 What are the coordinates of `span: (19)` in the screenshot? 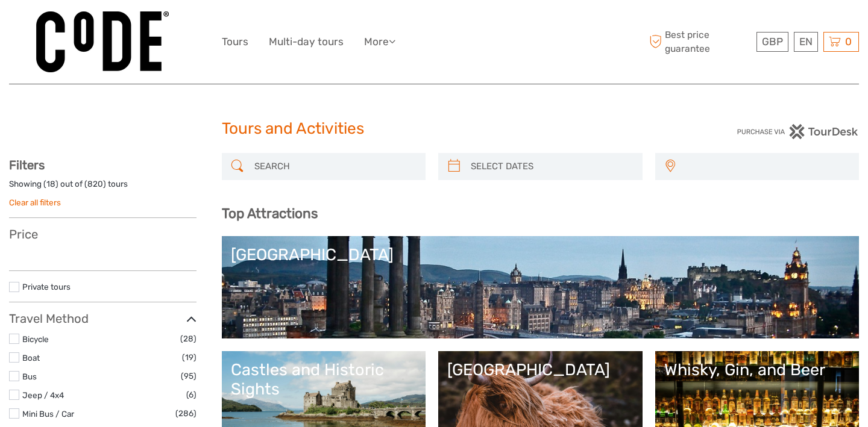 It's located at (189, 357).